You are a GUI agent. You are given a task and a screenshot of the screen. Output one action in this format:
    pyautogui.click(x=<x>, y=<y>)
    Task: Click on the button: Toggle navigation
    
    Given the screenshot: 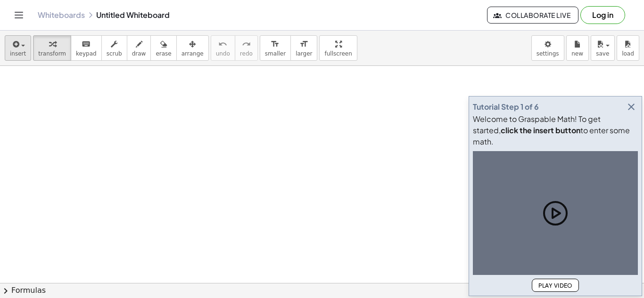 What is the action you would take?
    pyautogui.click(x=19, y=15)
    